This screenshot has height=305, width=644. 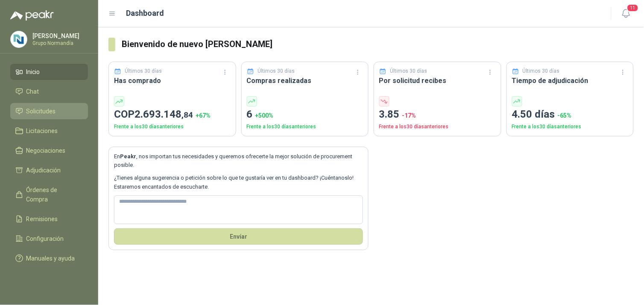 What do you see at coordinates (33, 72) in the screenshot?
I see `span: Inicio` at bounding box center [33, 72].